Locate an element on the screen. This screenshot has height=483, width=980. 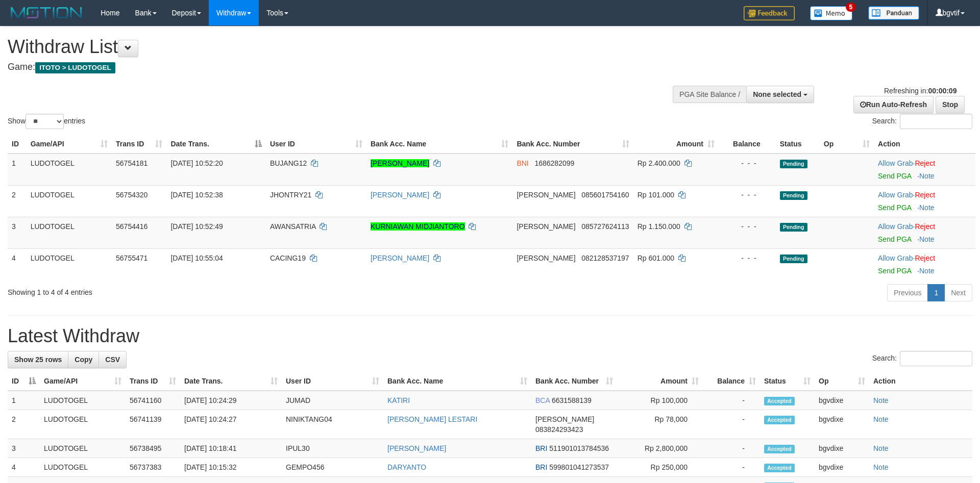
th: Action is located at coordinates (920, 381).